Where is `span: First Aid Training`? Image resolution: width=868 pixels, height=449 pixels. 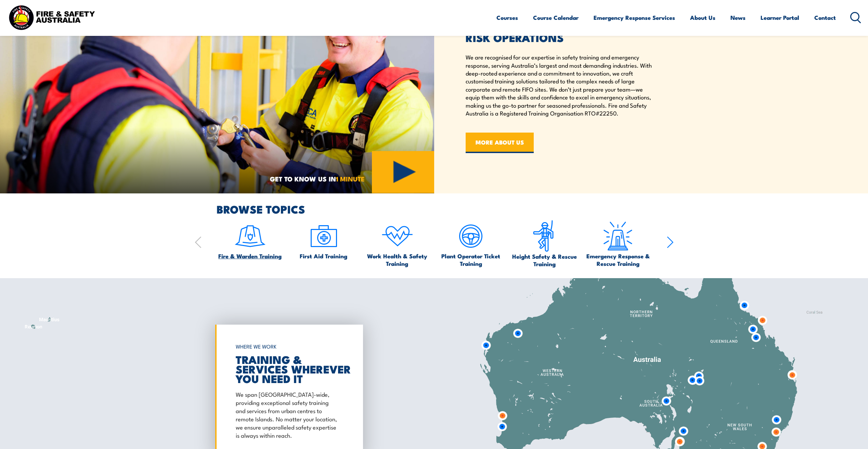
span: First Aid Training is located at coordinates (323, 256).